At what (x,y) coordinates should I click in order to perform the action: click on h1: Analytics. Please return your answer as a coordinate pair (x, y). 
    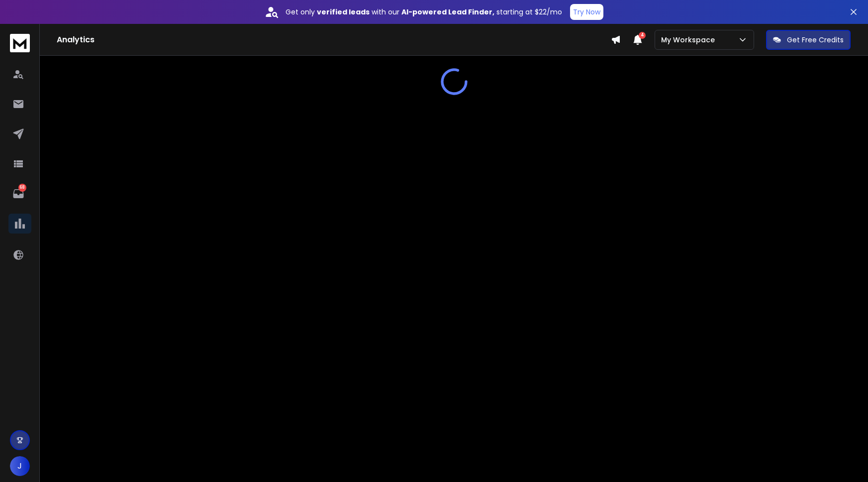
    Looking at the image, I should click on (334, 40).